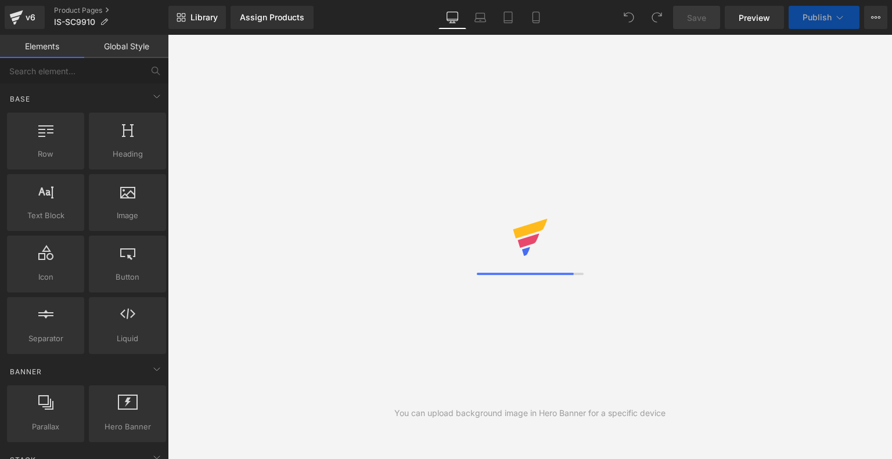 The height and width of the screenshot is (459, 892). I want to click on span: Heading, so click(127, 154).